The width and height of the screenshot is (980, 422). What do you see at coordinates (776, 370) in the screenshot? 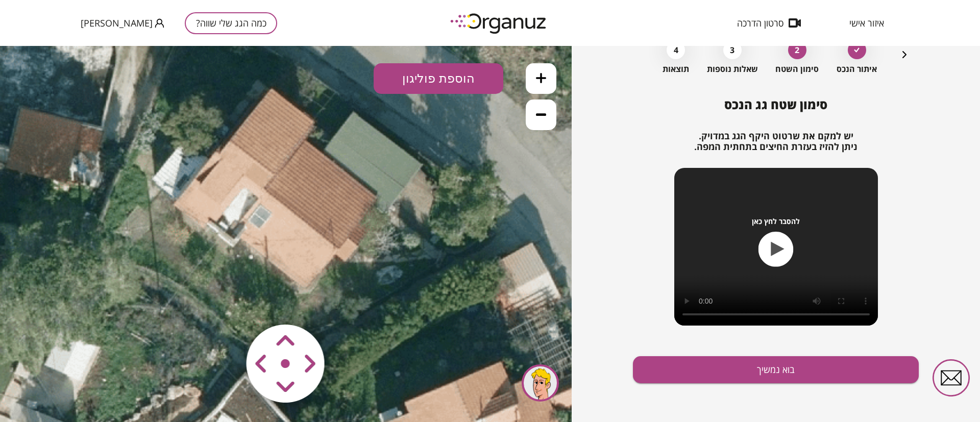
I see `button: בוא נמשיך` at bounding box center [776, 370].